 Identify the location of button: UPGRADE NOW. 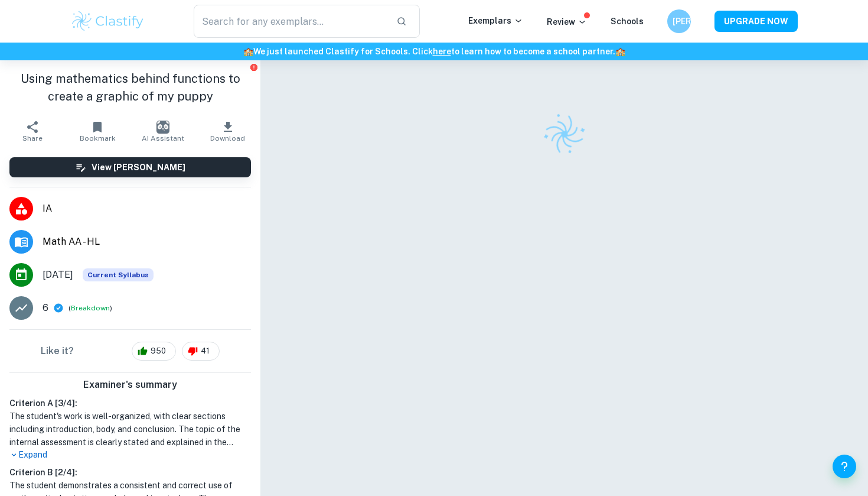
(756, 22).